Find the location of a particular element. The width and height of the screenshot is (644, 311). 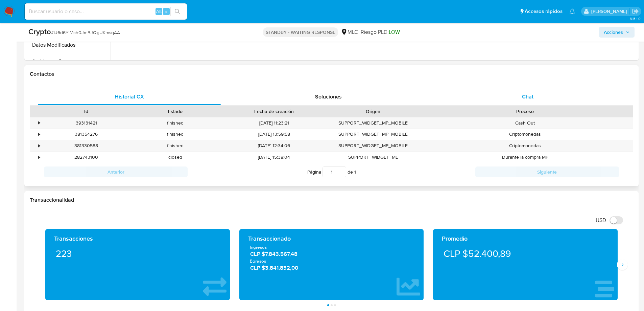

span: Chat is located at coordinates (528, 96).